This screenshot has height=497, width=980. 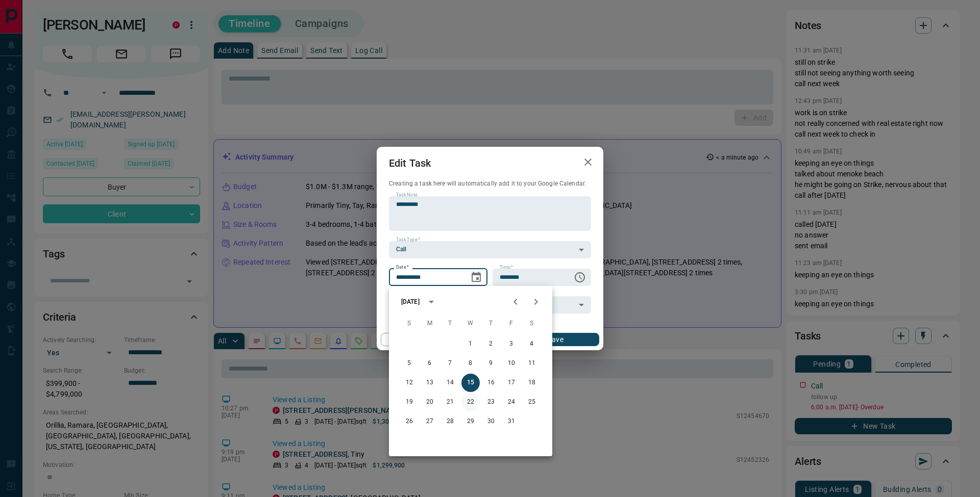 I want to click on button: Choose time, selected time is 6:00 AM, so click(x=580, y=278).